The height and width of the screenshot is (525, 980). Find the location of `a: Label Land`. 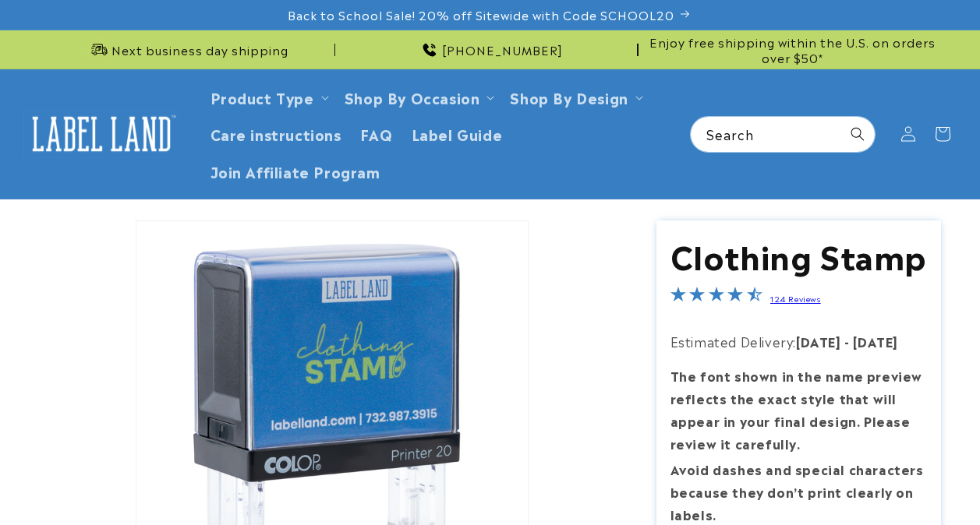

a: Label Land is located at coordinates (102, 133).